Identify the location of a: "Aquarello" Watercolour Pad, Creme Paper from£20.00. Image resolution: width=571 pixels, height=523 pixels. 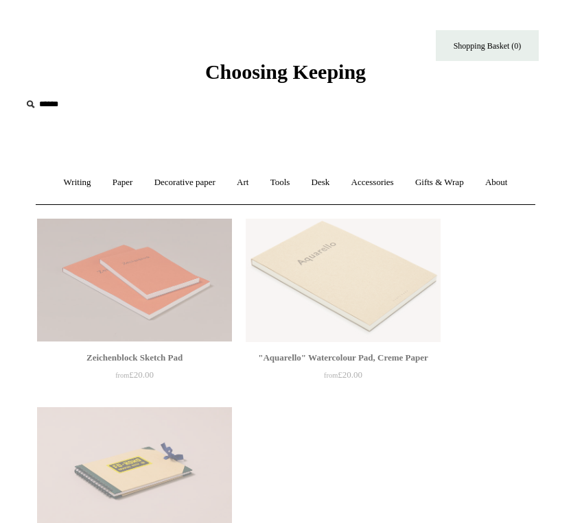
(343, 378).